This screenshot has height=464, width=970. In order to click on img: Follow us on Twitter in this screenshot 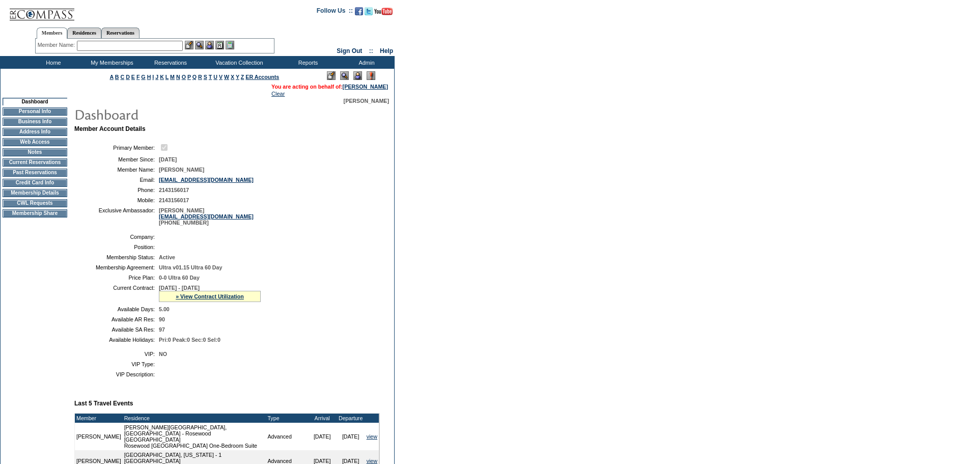, I will do `click(369, 11)`.